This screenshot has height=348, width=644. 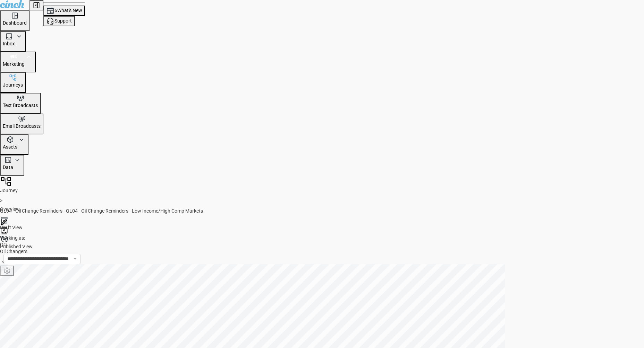 What do you see at coordinates (59, 21) in the screenshot?
I see `button: Support` at bounding box center [59, 21].